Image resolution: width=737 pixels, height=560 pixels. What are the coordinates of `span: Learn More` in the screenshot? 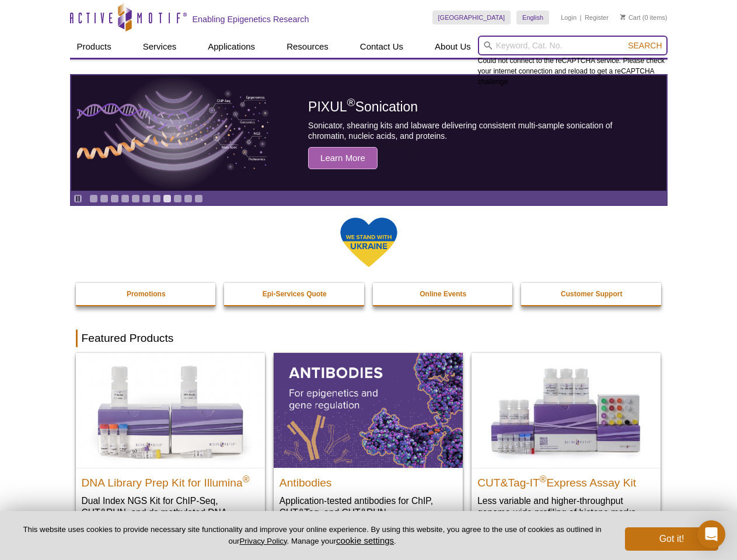 It's located at (343, 158).